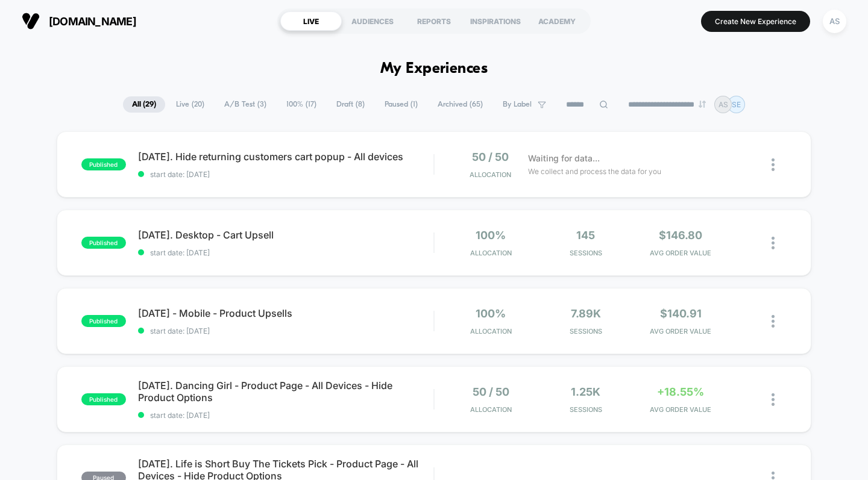 This screenshot has width=868, height=480. What do you see at coordinates (834, 21) in the screenshot?
I see `div: AS` at bounding box center [834, 21].